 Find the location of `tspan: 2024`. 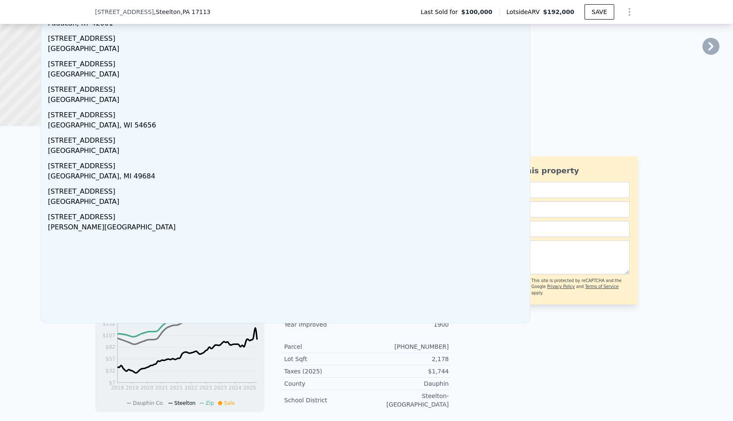

tspan: 2024 is located at coordinates (235, 388).